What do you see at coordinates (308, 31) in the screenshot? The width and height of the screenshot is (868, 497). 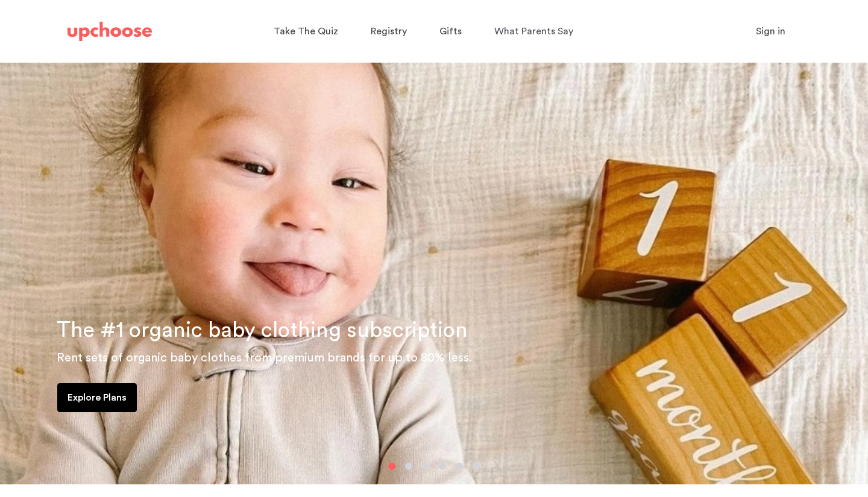 I see `a: Take The Quiz` at bounding box center [308, 31].